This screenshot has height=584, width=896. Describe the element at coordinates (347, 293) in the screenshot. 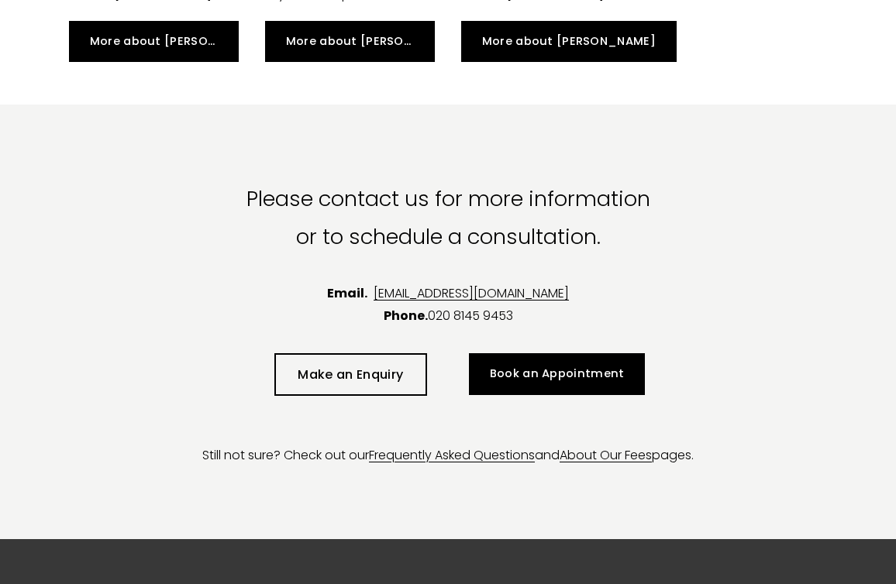

I see `strong: Email.` at that location.